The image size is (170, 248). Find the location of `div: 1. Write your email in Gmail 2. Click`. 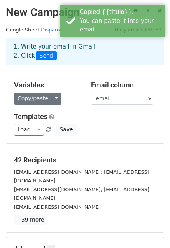

div: 1. Write your email in Gmail 2. Click is located at coordinates (85, 51).